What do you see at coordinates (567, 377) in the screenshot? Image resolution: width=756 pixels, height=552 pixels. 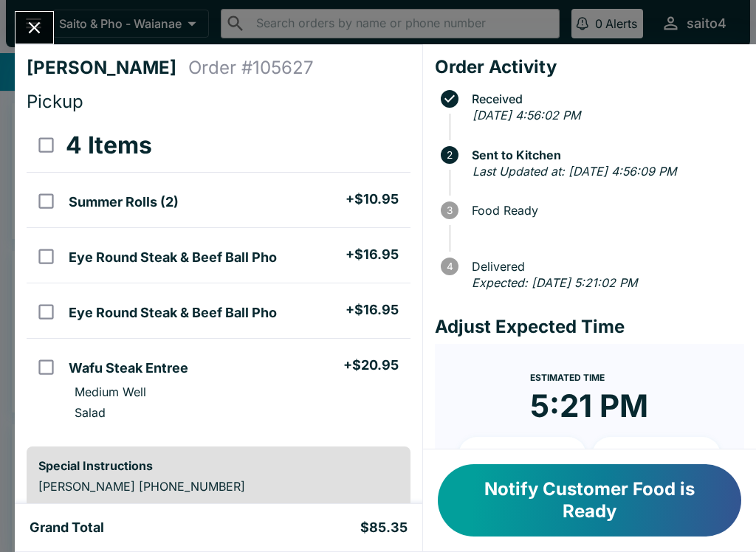 I see `span: Estimated Time` at bounding box center [567, 377].